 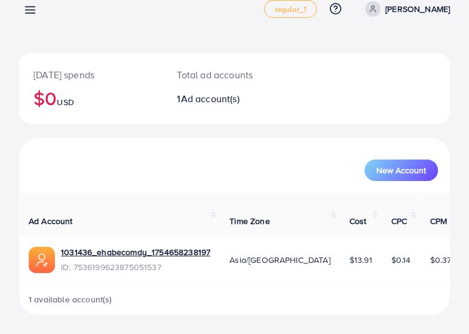 What do you see at coordinates (401, 170) in the screenshot?
I see `button: New Account` at bounding box center [401, 170].